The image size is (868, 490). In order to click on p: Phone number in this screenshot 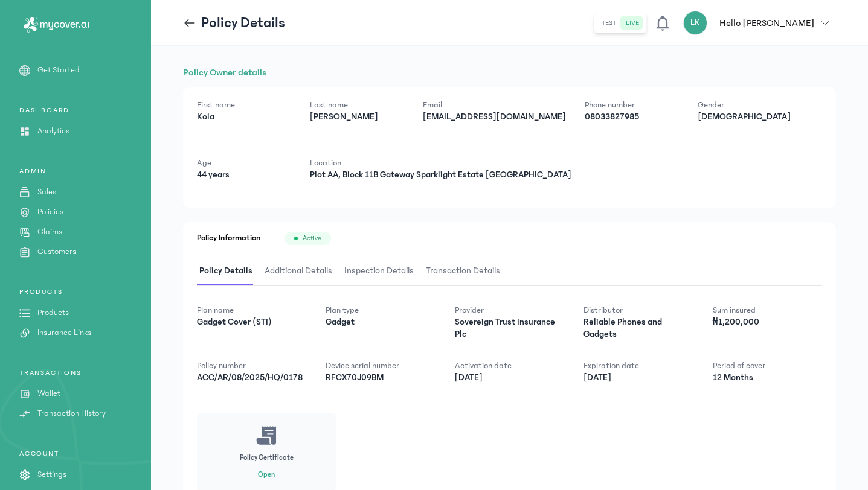, I will do `click(631, 105)`.